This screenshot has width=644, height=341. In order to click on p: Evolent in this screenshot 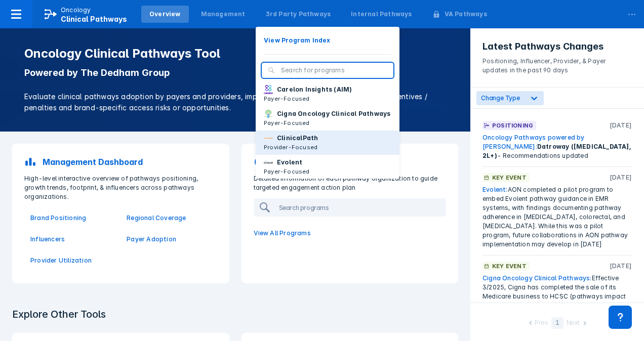, I will do `click(290, 162)`.